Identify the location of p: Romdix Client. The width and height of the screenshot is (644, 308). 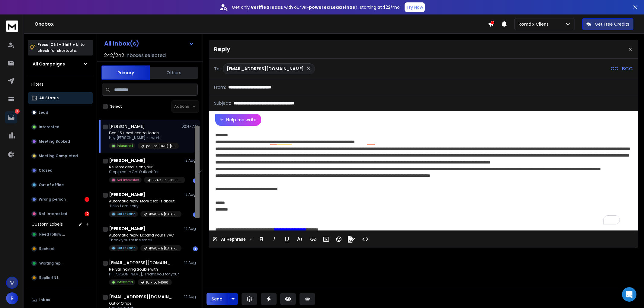
(535, 24).